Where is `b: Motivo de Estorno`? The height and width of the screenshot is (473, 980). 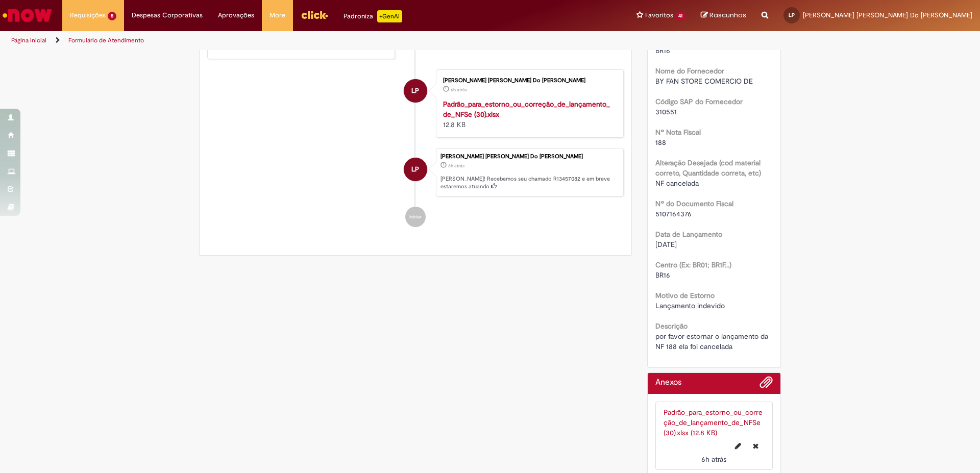
b: Motivo de Estorno is located at coordinates (685, 296).